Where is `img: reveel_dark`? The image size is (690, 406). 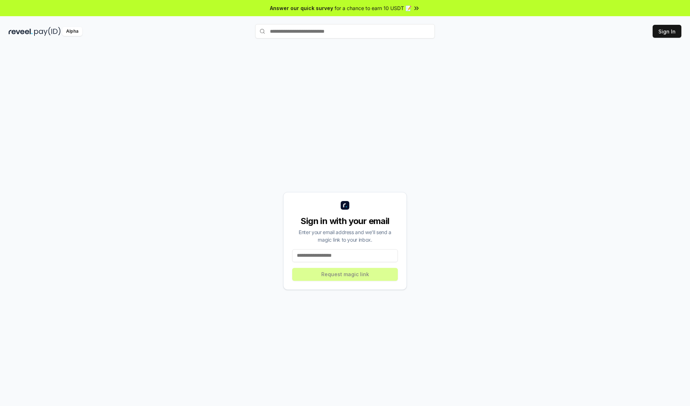 img: reveel_dark is located at coordinates (20, 31).